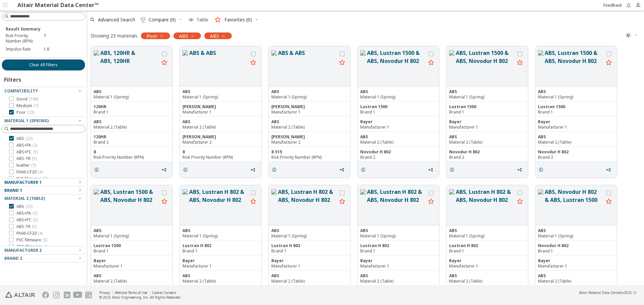 This screenshot has height=305, width=644. Describe the element at coordinates (25, 198) in the screenshot. I see `span: Material 2 (Table)` at that location.